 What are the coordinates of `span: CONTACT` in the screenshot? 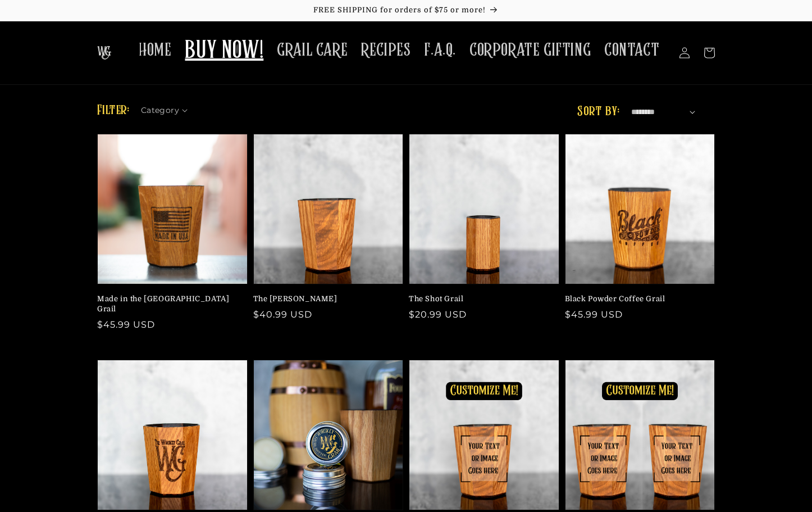 It's located at (632, 50).